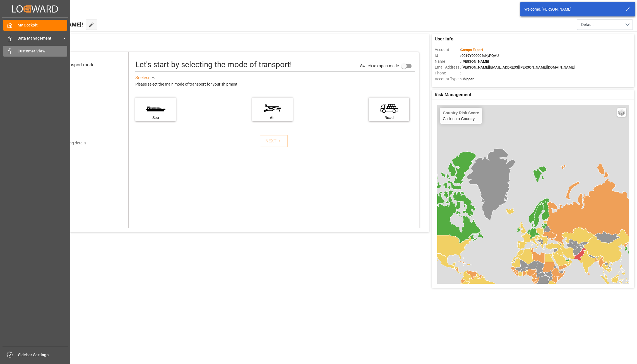  What do you see at coordinates (40, 38) in the screenshot?
I see `span: Data Management` at bounding box center [40, 38].